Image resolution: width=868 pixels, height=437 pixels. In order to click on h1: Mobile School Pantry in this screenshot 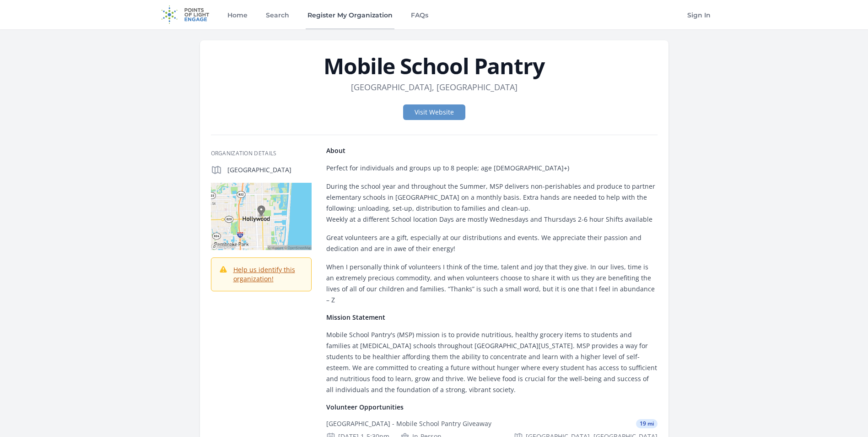, I will do `click(434, 66)`.